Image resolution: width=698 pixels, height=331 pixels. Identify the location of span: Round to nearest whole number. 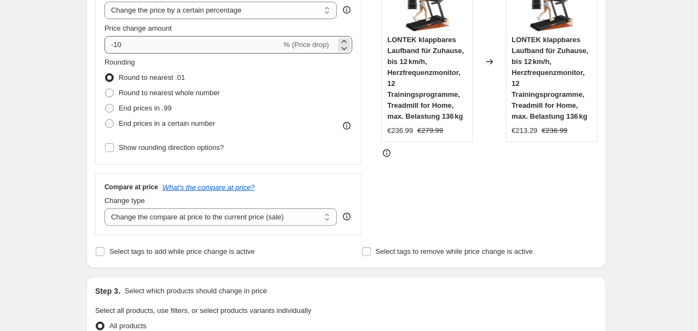
(169, 92).